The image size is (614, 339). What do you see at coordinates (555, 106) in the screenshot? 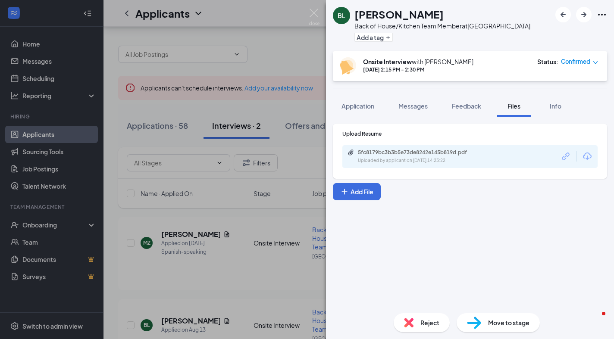
I see `span: Info` at bounding box center [555, 106].